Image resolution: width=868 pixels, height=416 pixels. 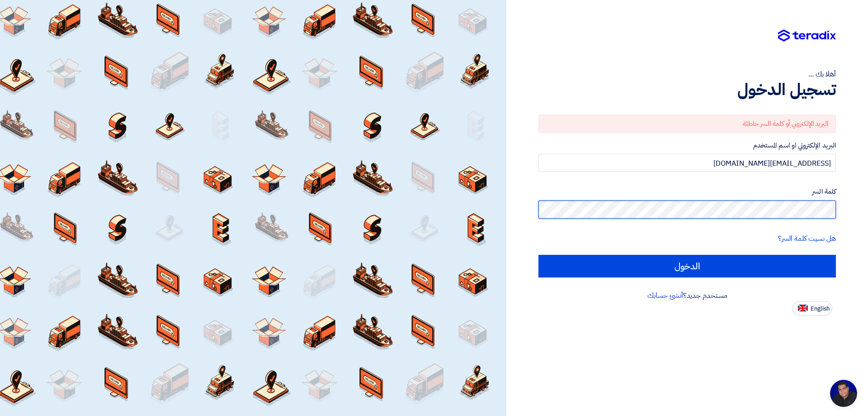 I want to click on input: الدخول, so click(x=688, y=266).